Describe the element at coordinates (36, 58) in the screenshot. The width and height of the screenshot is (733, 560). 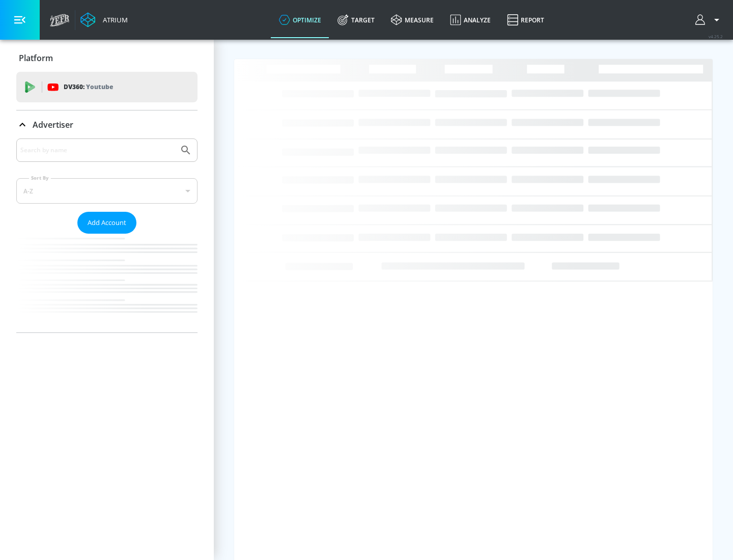
I see `p: Platform` at that location.